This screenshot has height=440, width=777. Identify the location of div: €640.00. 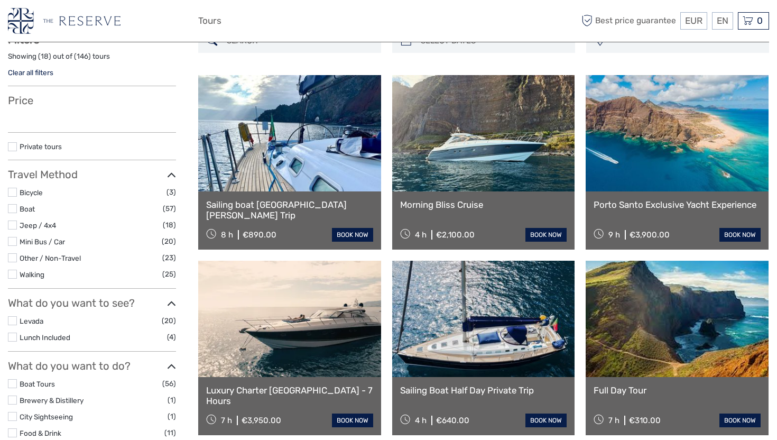
(453, 420).